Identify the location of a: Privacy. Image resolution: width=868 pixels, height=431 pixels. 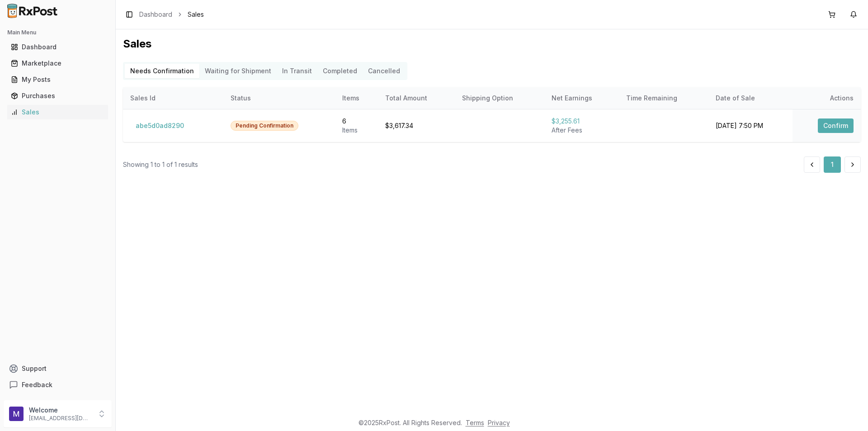
(499, 422).